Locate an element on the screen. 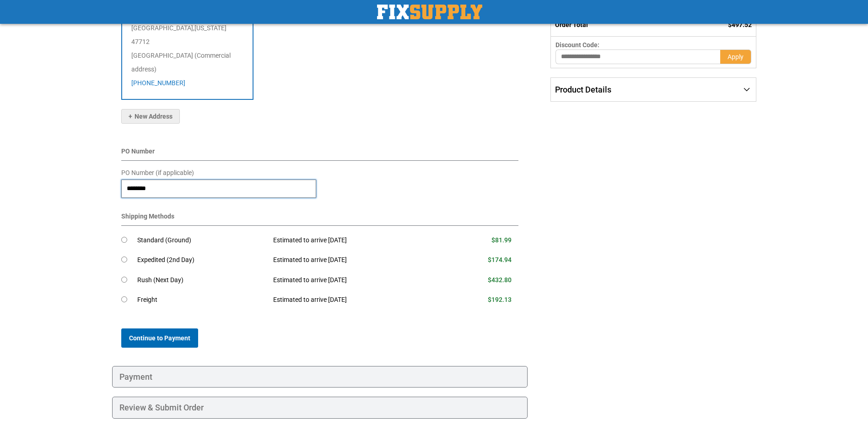 The image size is (868, 437). span: PO Number (if applicable) is located at coordinates (157, 173).